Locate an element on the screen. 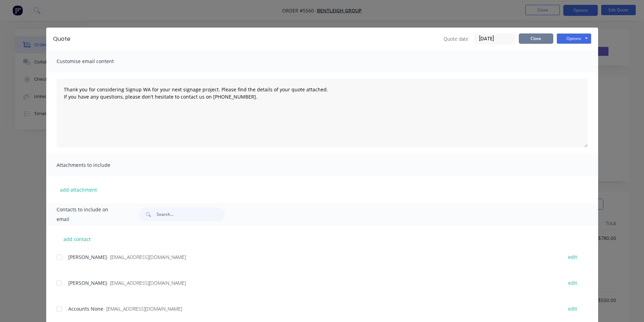 This screenshot has width=644, height=322. span: Quote date is located at coordinates (456, 39).